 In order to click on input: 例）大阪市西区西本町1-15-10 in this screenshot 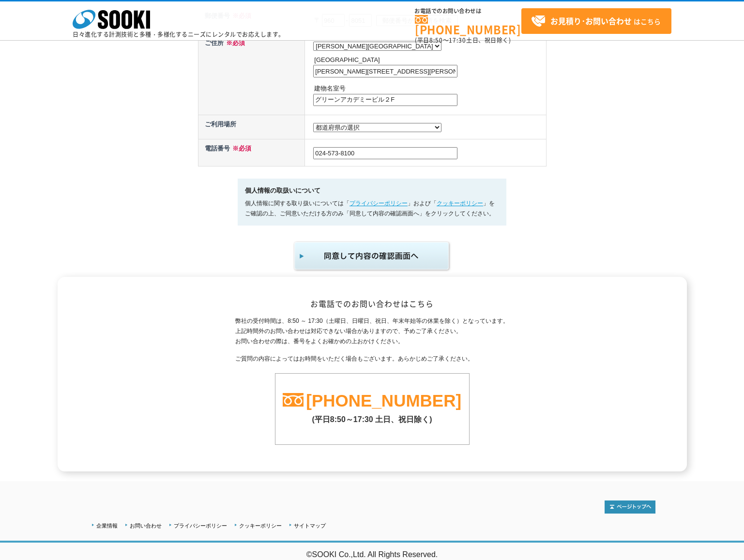, I will do `click(386, 71)`.